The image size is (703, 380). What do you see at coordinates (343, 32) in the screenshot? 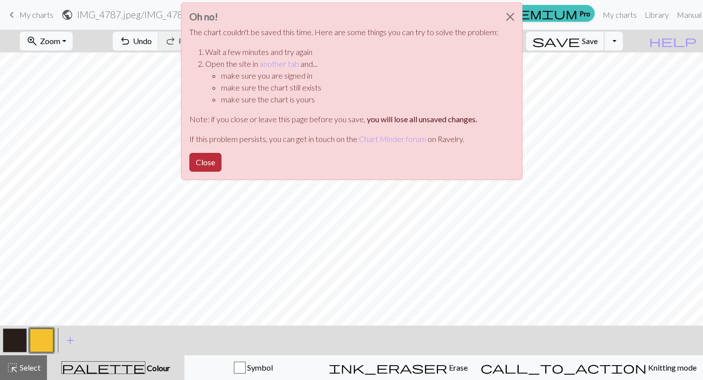
I see `p: The chart couldn't be saved this time. Here are some things you can try to solve the problem:` at bounding box center [343, 32].